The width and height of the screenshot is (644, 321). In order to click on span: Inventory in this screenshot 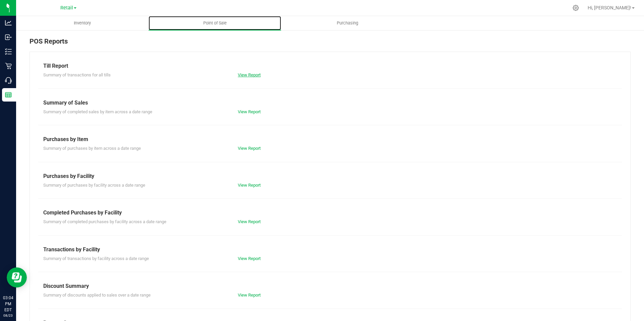, I will do `click(82, 23)`.